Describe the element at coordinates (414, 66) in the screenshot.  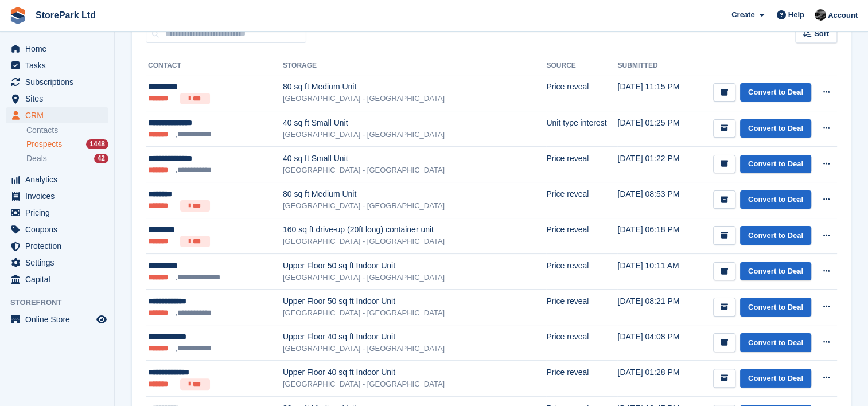
I see `th: Storage` at that location.